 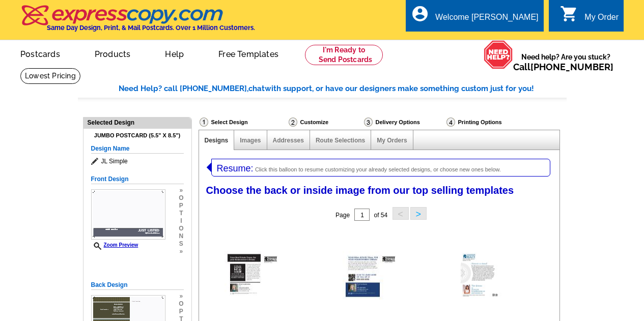 I want to click on div: Customize, so click(x=325, y=124).